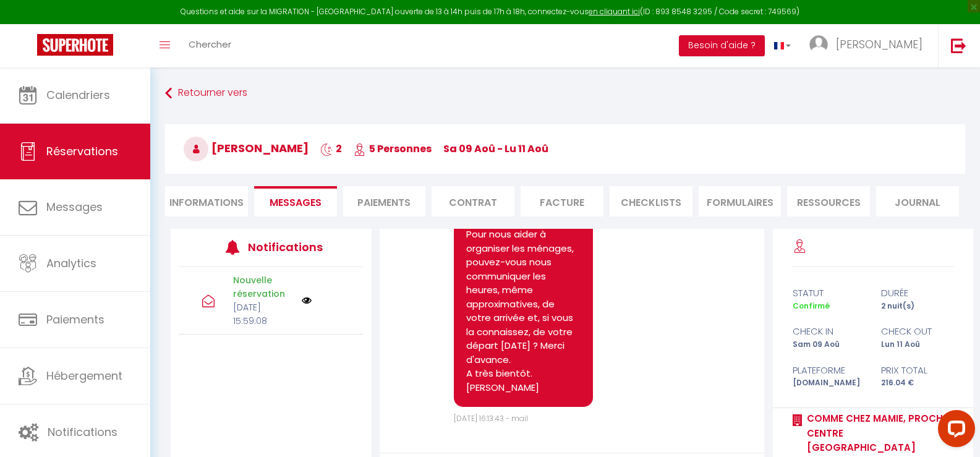  What do you see at coordinates (740, 201) in the screenshot?
I see `li: FORMULAIRES` at bounding box center [740, 201].